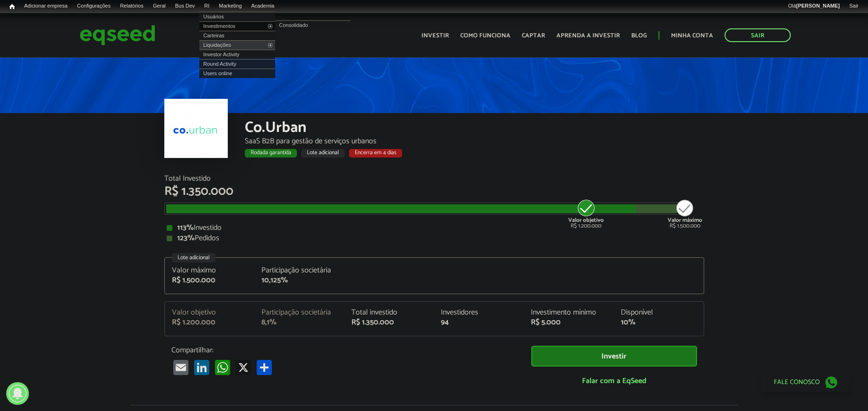 The width and height of the screenshot is (868, 411). Describe the element at coordinates (659, 313) in the screenshot. I see `div: Disponível` at that location.